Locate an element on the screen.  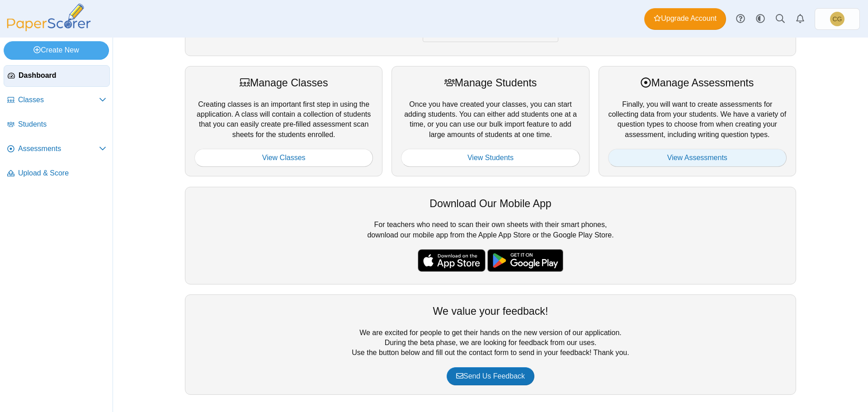
div: Download Our Mobile App is located at coordinates (491, 203).